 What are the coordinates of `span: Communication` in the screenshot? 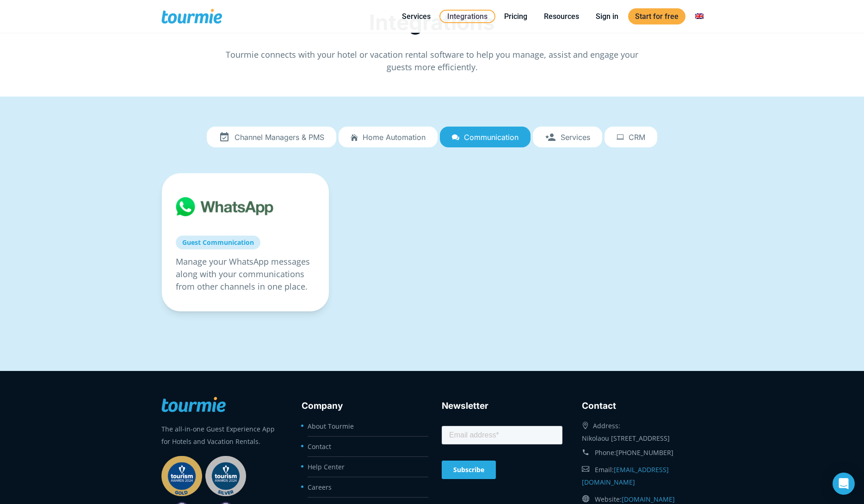 It's located at (491, 137).